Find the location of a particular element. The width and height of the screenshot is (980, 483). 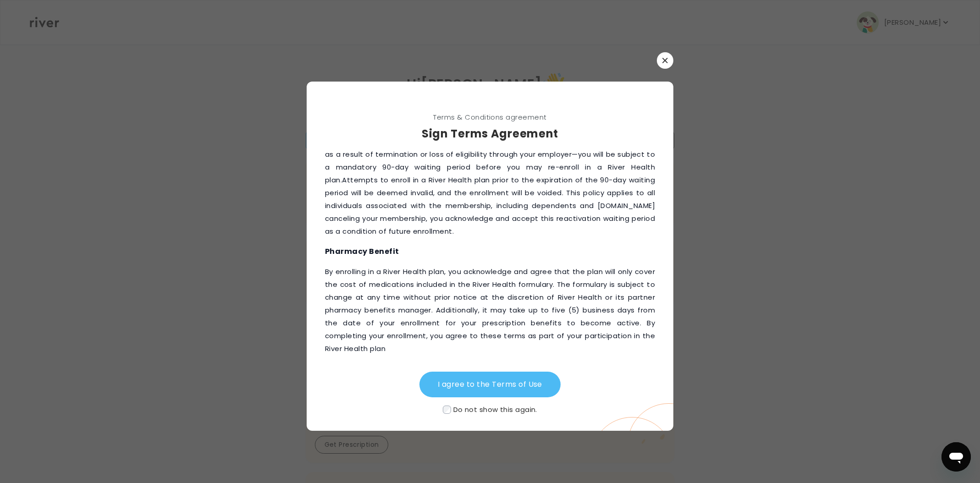

h3: Sign Terms Agreement is located at coordinates (490, 134).